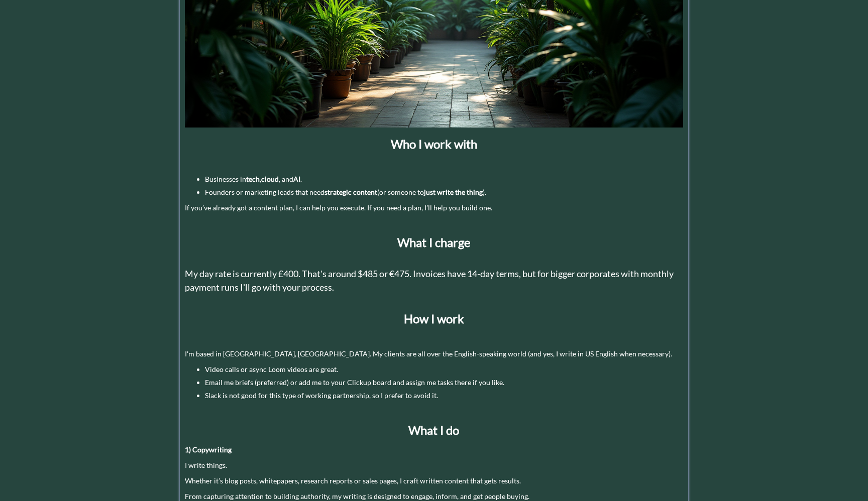 This screenshot has width=868, height=501. I want to click on li: Slack is not good for this type of working partnership, so I prefer to avoid it., so click(444, 395).